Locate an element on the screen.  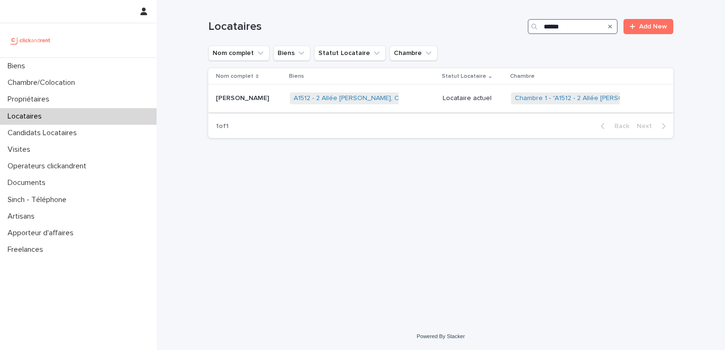
p: Propriétaires is located at coordinates (30, 99).